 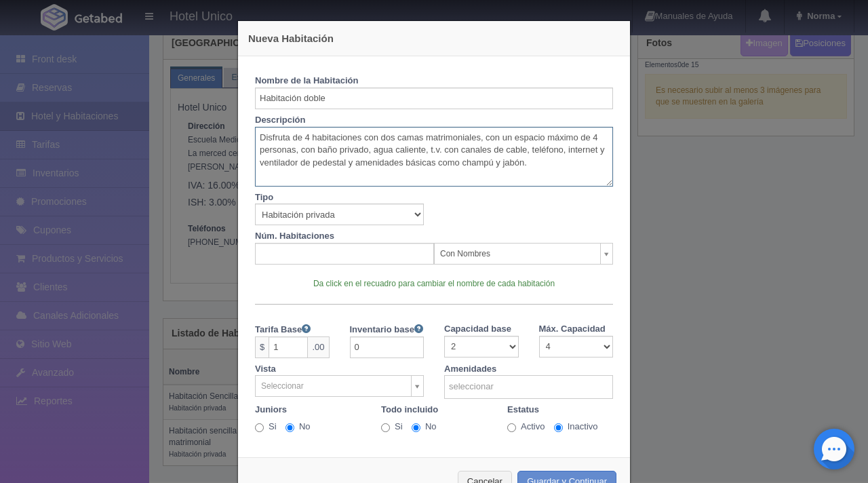 What do you see at coordinates (517, 254) in the screenshot?
I see `span: Con Nombres` at bounding box center [517, 254].